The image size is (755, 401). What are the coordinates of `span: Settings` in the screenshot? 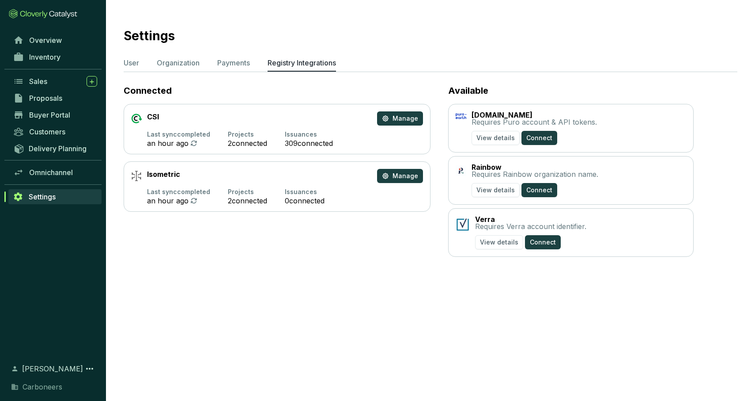 It's located at (42, 197).